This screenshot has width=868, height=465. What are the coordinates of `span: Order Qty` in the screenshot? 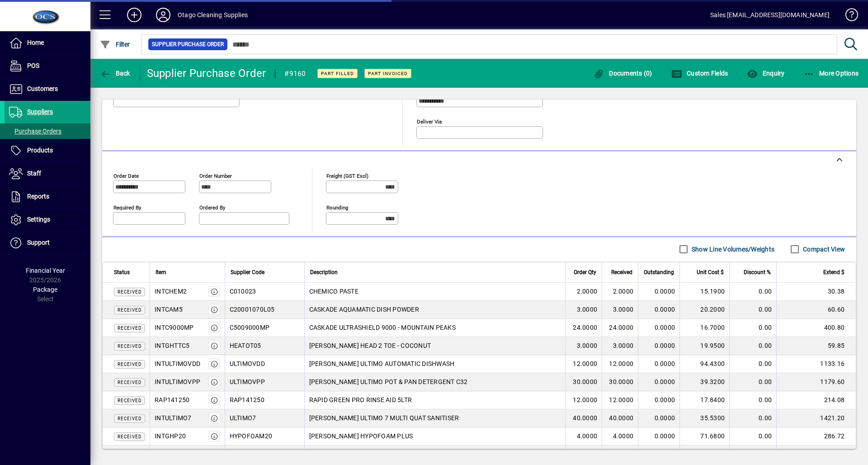 It's located at (585, 272).